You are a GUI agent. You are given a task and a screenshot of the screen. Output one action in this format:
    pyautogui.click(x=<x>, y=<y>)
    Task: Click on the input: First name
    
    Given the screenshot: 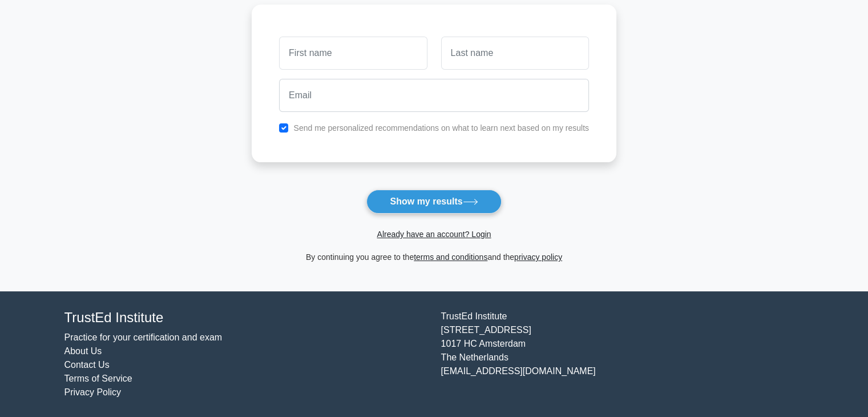 What is the action you would take?
    pyautogui.click(x=353, y=53)
    